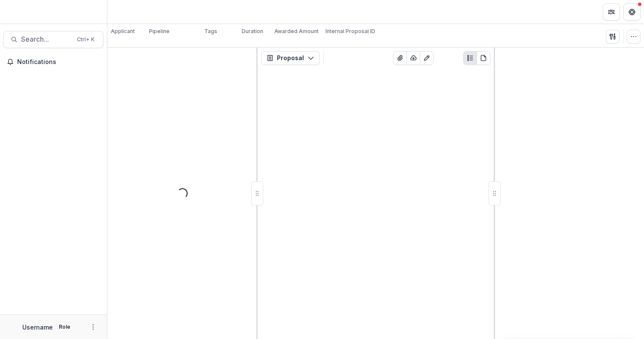 This screenshot has height=339, width=644. I want to click on p: Username, so click(37, 327).